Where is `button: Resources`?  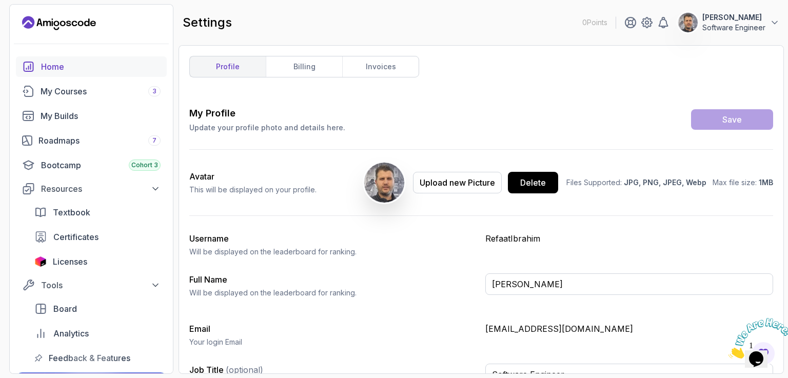
button: Resources is located at coordinates (91, 189).